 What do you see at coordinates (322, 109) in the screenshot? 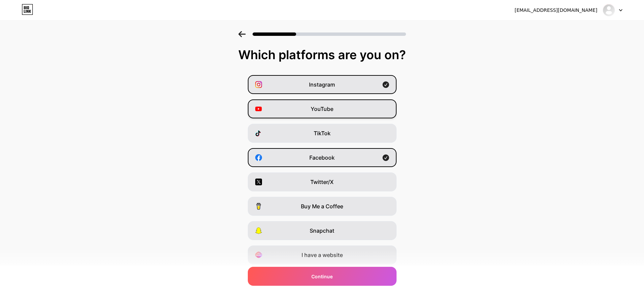
I see `span: YouTube` at bounding box center [322, 109].